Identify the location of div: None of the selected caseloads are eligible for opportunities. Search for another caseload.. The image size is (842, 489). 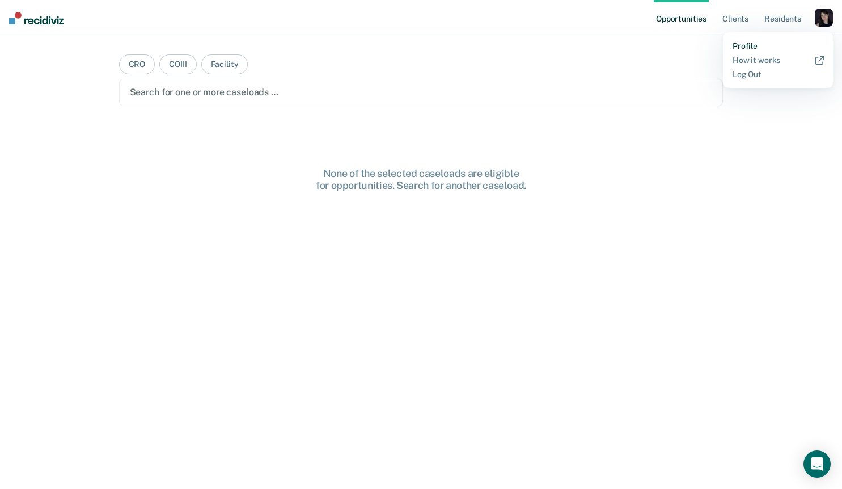
(421, 179).